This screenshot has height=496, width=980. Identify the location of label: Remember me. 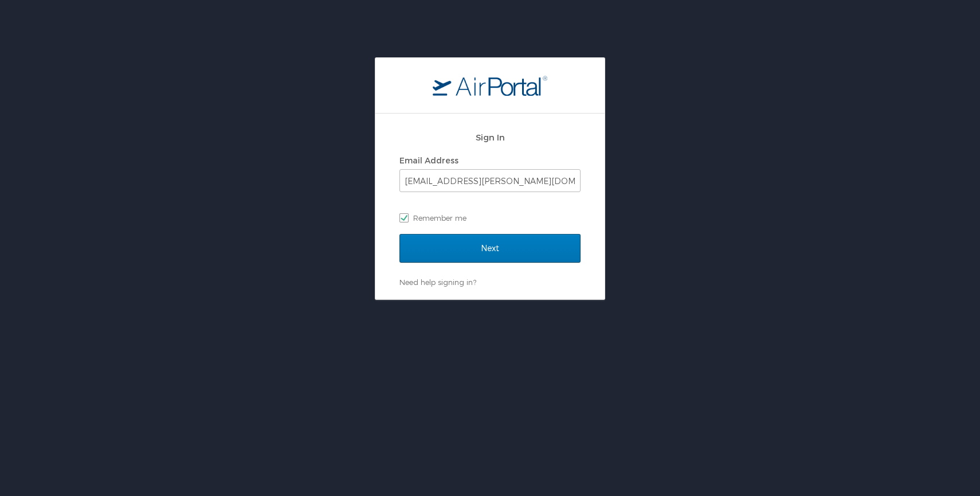
(490, 218).